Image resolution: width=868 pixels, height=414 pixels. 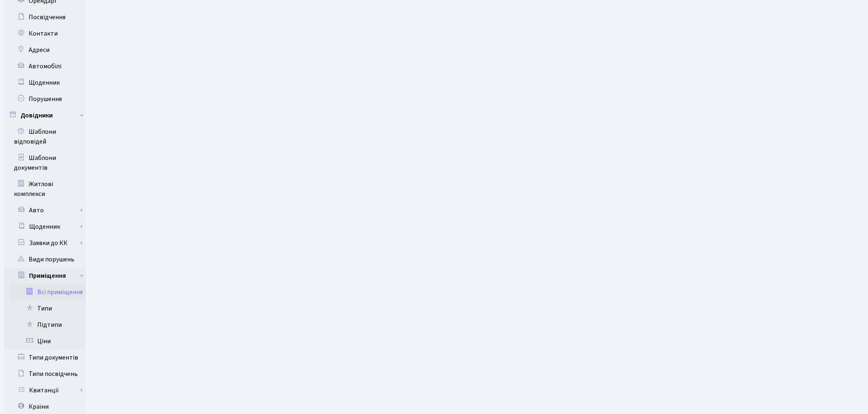 What do you see at coordinates (47, 276) in the screenshot?
I see `a: Приміщення` at bounding box center [47, 276].